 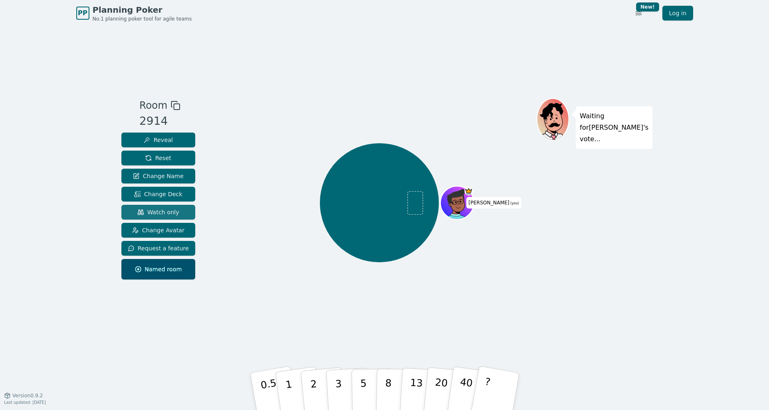 I want to click on span: Reveal, so click(x=158, y=140).